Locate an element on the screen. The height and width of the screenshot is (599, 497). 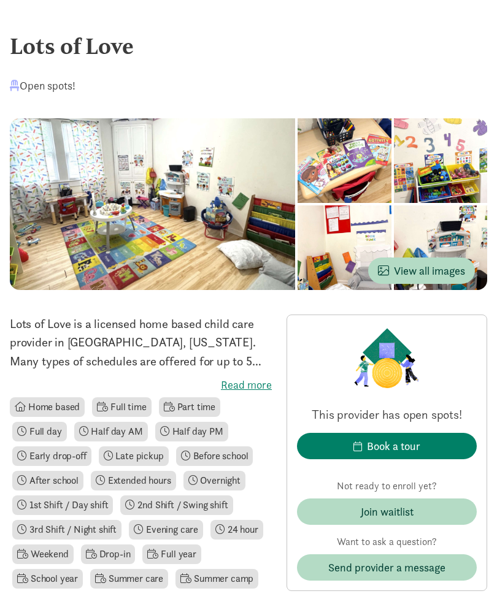
button: Send provider a message is located at coordinates (387, 568).